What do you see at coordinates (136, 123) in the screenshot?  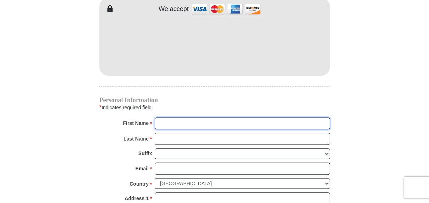 I see `strong: First Name` at bounding box center [136, 123].